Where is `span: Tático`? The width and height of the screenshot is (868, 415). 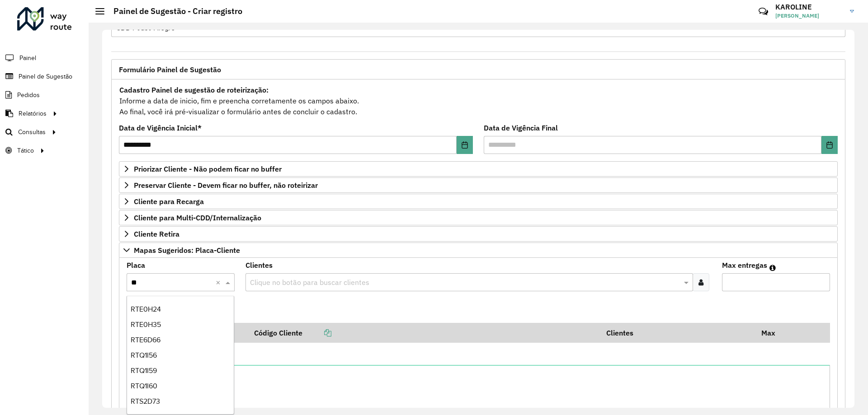
span: Tático is located at coordinates (25, 150).